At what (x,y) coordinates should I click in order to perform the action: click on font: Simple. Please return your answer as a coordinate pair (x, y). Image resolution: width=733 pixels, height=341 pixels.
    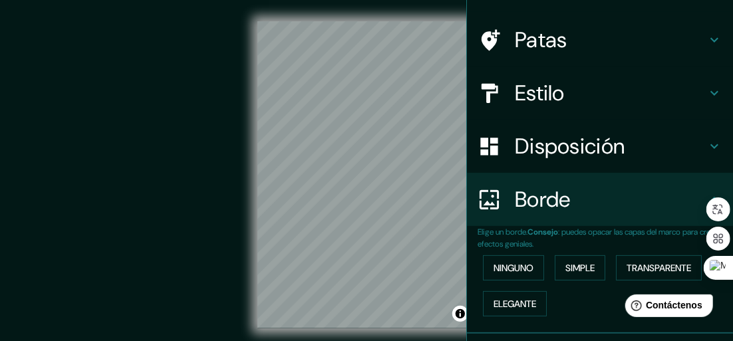
    Looking at the image, I should click on (580, 268).